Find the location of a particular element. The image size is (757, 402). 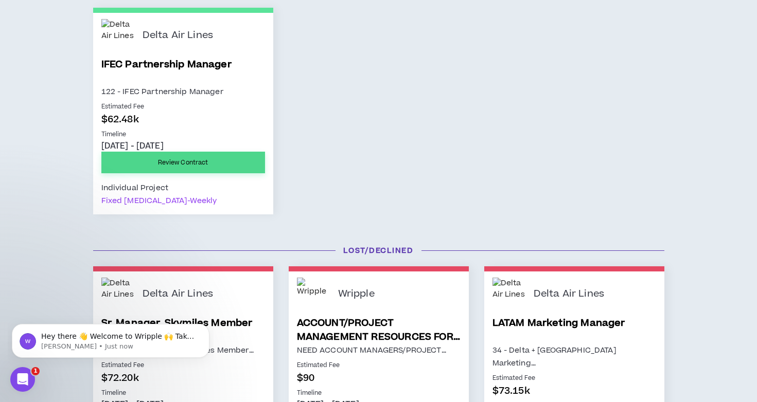

p: $90 is located at coordinates (379, 378).